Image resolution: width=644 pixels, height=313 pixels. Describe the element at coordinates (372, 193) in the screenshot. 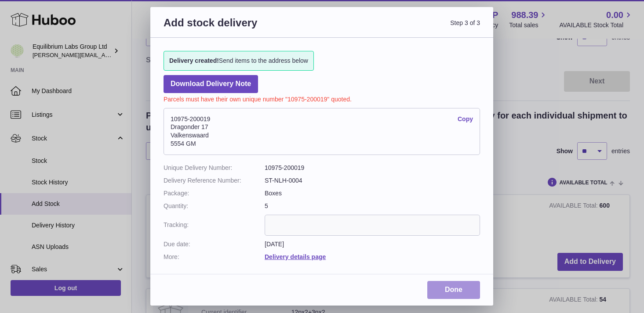

I see `dd: Boxes` at that location.